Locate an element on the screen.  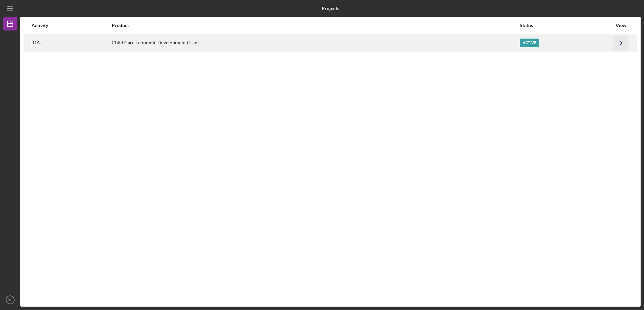
div: Activity is located at coordinates (71, 25).